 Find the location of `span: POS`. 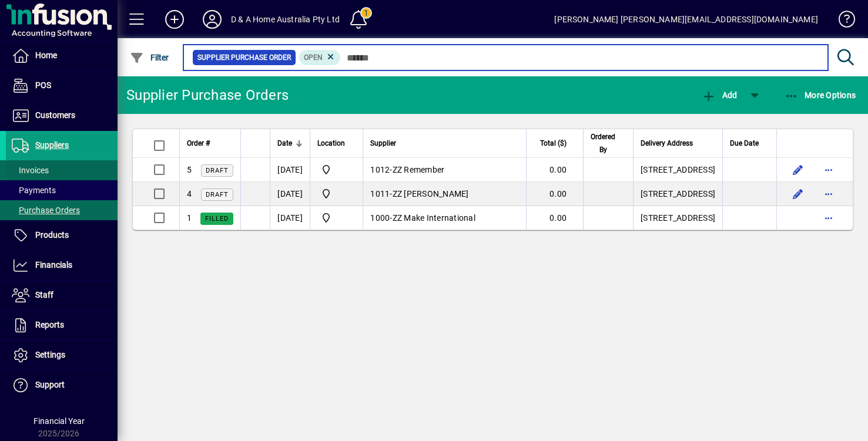

span: POS is located at coordinates (43, 85).